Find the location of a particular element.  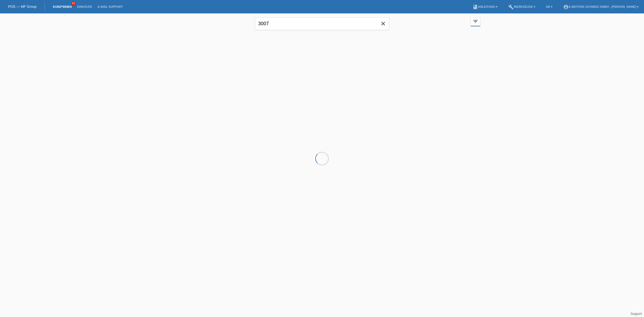

a: POS — MF Group is located at coordinates (22, 6).